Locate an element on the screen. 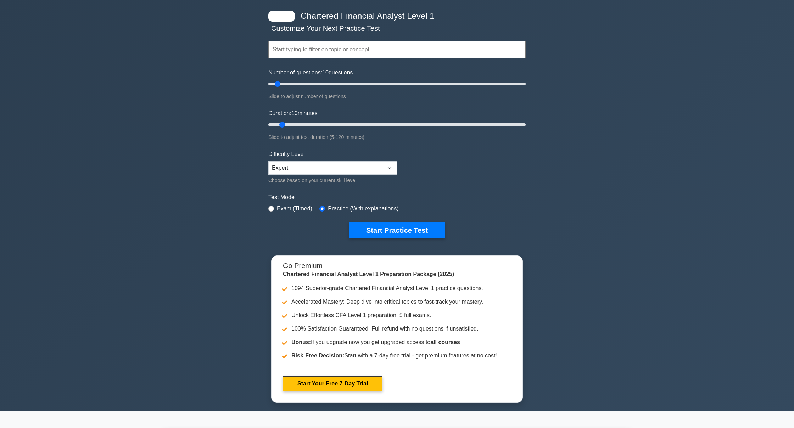 Image resolution: width=794 pixels, height=428 pixels. label: Number of questions: questions is located at coordinates (311, 73).